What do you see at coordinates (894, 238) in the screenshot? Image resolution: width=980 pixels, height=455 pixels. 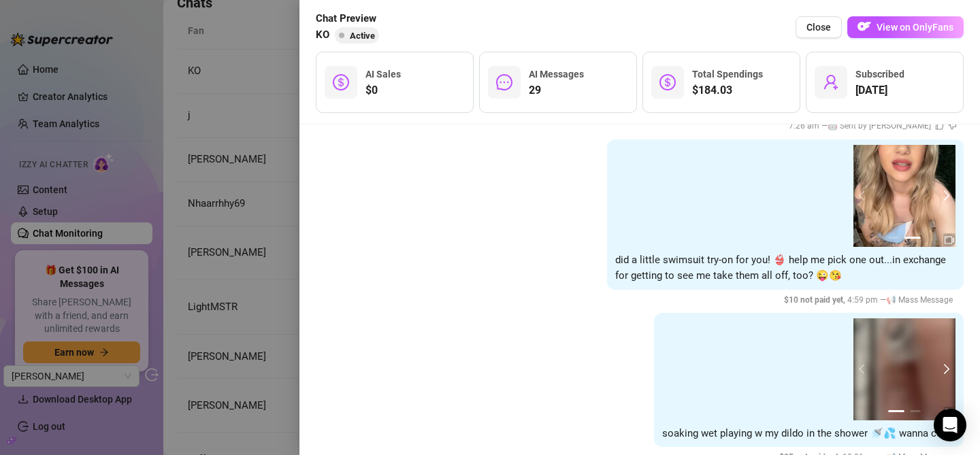 I see `button: 1` at bounding box center [894, 238].